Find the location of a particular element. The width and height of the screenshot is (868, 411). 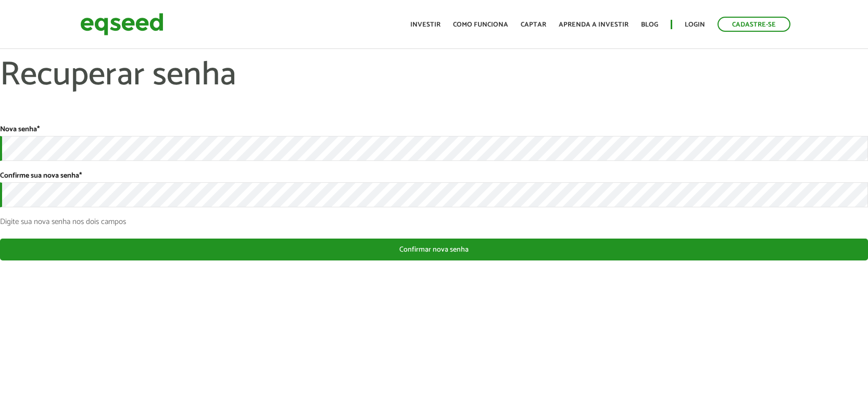

a: Blog is located at coordinates (650, 25).